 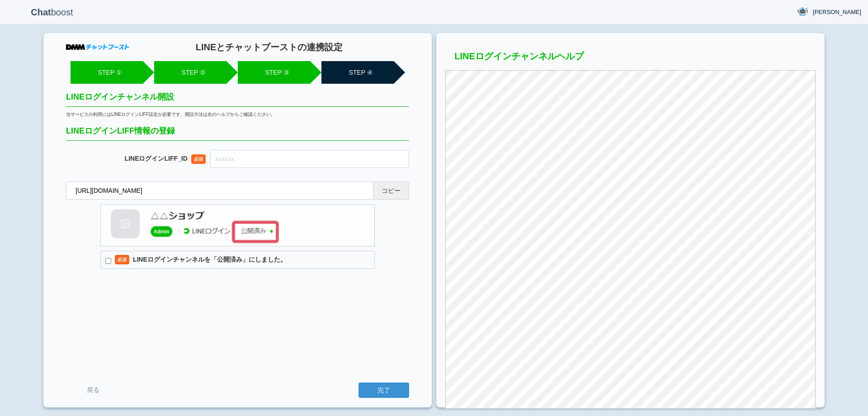 What do you see at coordinates (40, 13) in the screenshot?
I see `b: Chat` at bounding box center [40, 13].